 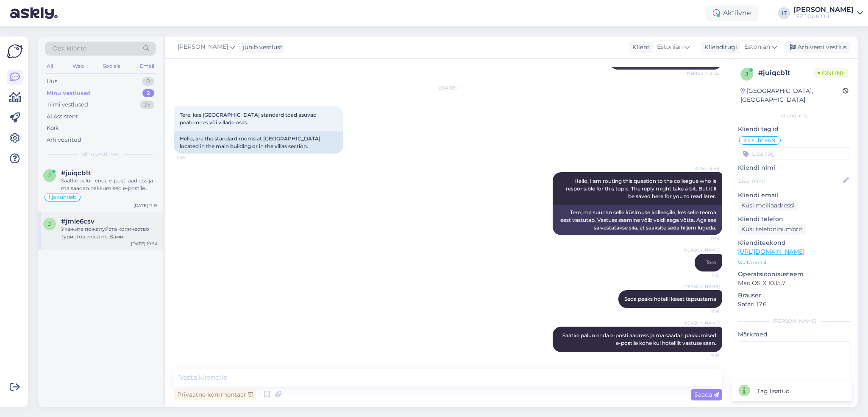 I want to click on p: Kliendi tag'id, so click(x=794, y=129).